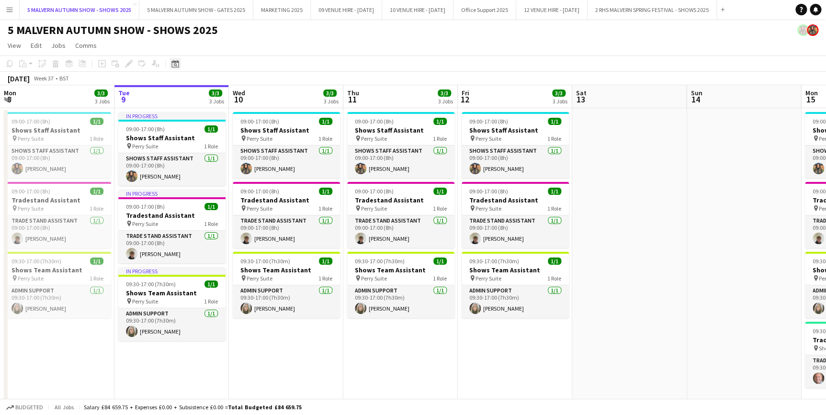 The image size is (826, 415). What do you see at coordinates (36, 45) in the screenshot?
I see `span: Edit` at bounding box center [36, 45].